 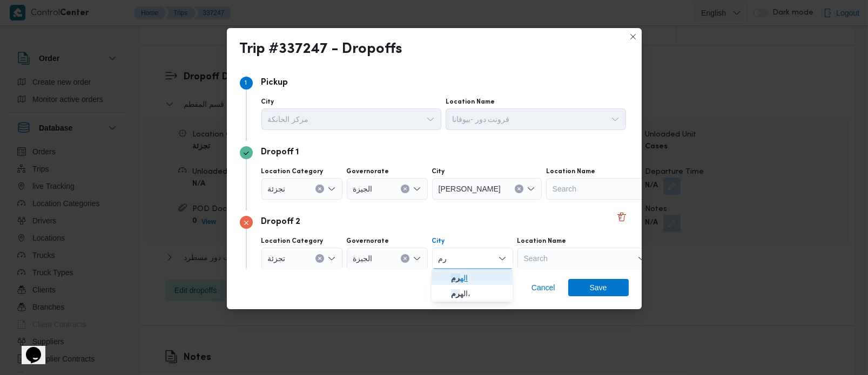 What do you see at coordinates (22, 23) in the screenshot?
I see `button: Chat widget` at bounding box center [22, 23].